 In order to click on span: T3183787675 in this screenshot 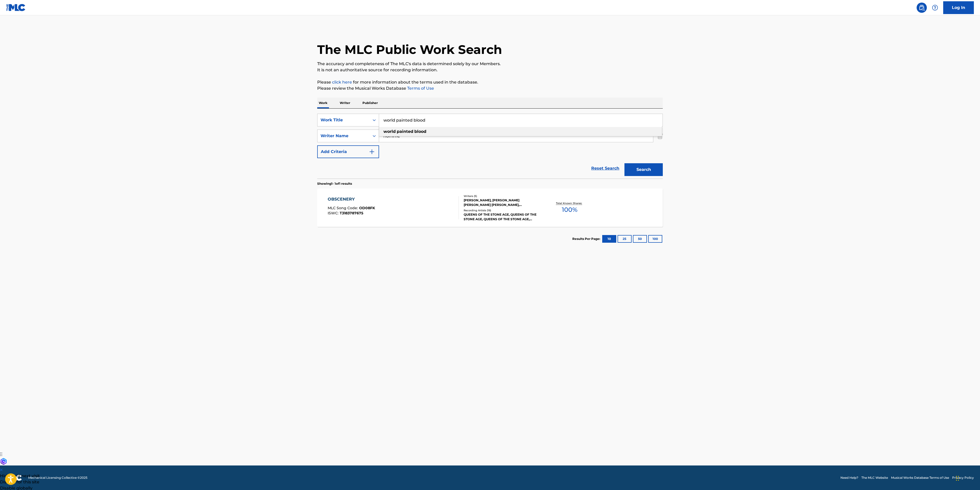, I will do `click(351, 213)`.